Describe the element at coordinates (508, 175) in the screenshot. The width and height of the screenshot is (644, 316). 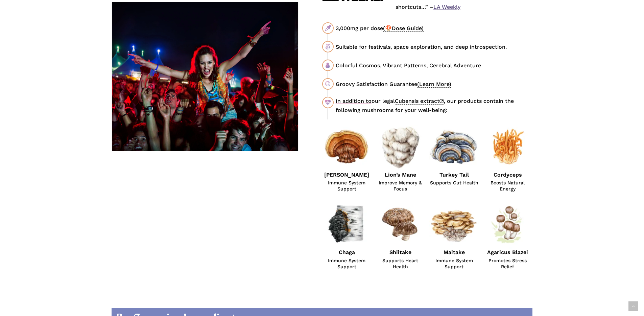
I see `strong: Cordyceps` at that location.